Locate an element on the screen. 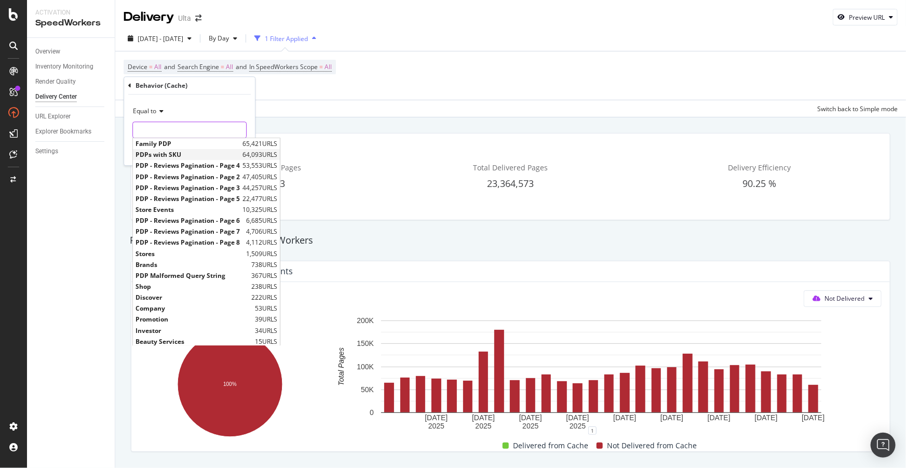  button: Preview URL is located at coordinates (865, 17).